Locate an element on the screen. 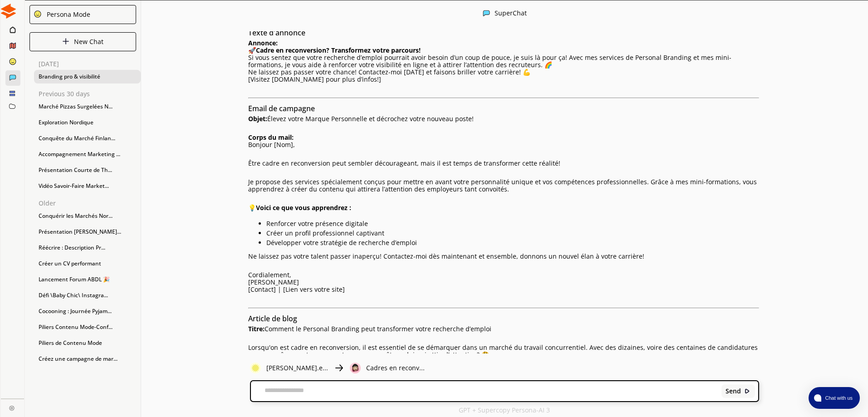 The width and height of the screenshot is (868, 417). strong: Titre: is located at coordinates (257, 328).